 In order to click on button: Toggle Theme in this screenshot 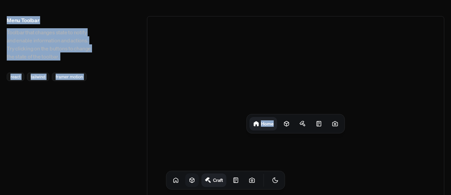, I will do `click(275, 180)`.